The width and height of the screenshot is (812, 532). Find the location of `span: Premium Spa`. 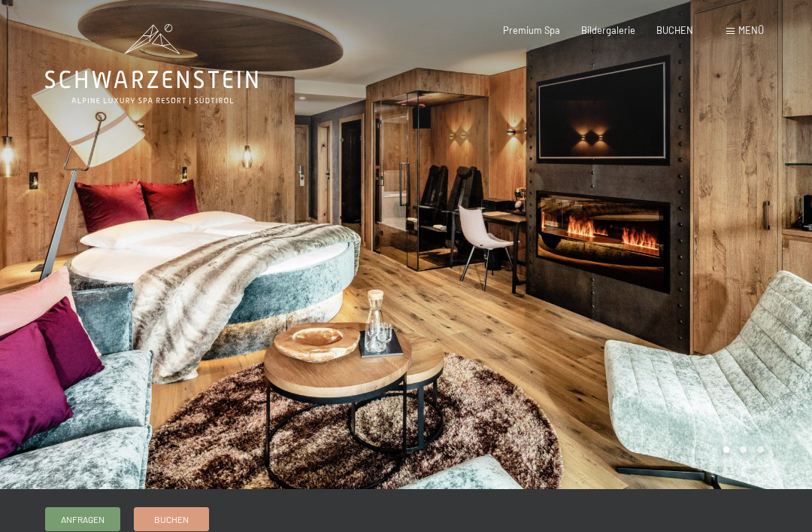

span: Premium Spa is located at coordinates (532, 30).